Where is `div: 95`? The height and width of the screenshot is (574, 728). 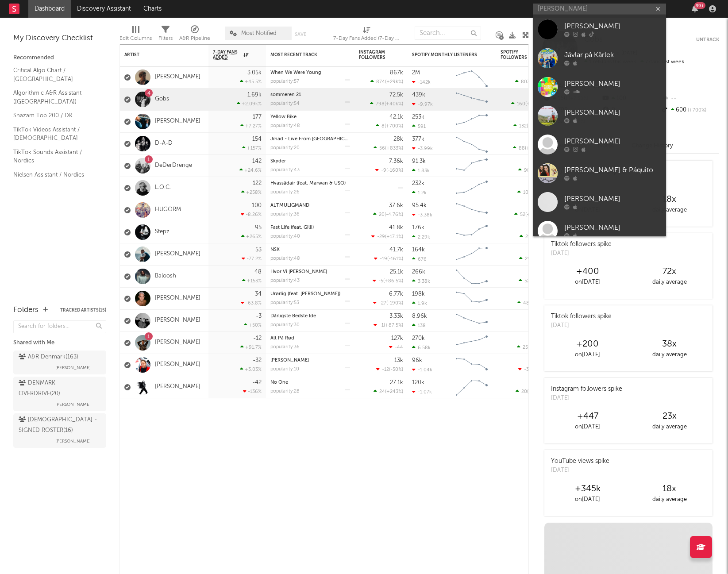 div: 95 is located at coordinates (258, 228).